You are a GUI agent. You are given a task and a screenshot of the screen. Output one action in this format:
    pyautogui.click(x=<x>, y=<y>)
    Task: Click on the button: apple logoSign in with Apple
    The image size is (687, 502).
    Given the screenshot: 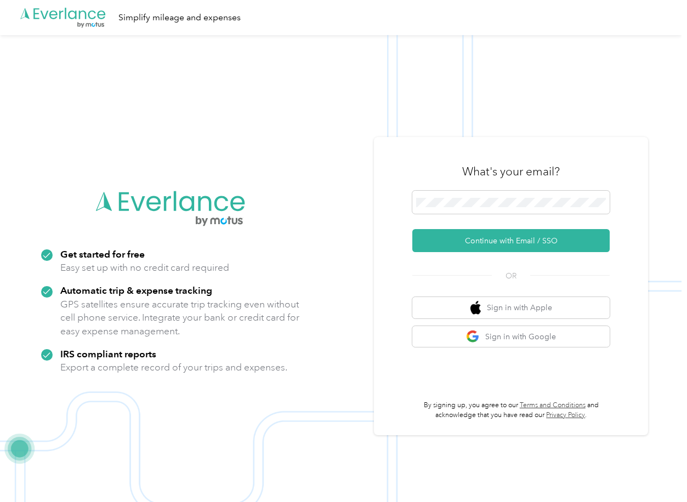 What is the action you would take?
    pyautogui.click(x=511, y=308)
    